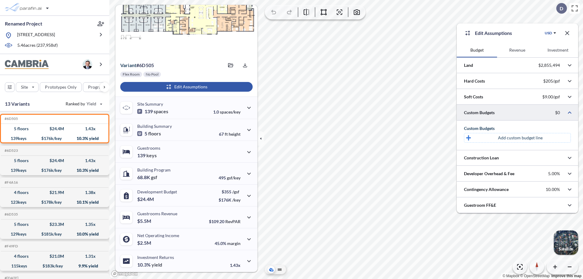 This screenshot has height=279, width=583. What do you see at coordinates (548, 33) in the screenshot?
I see `div: USD` at bounding box center [548, 33].